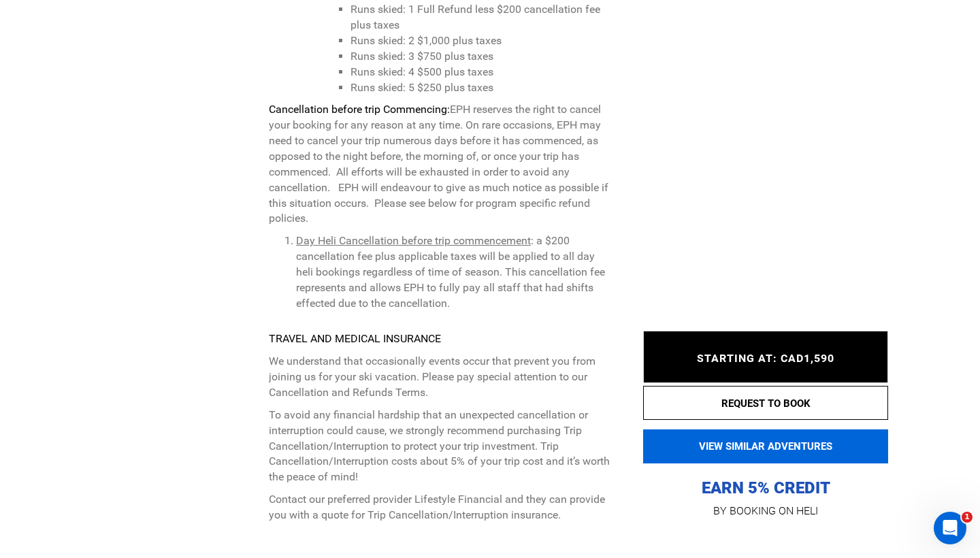 This screenshot has height=558, width=980. Describe the element at coordinates (766, 359) in the screenshot. I see `span: STARTING AT: CAD1,590` at that location.